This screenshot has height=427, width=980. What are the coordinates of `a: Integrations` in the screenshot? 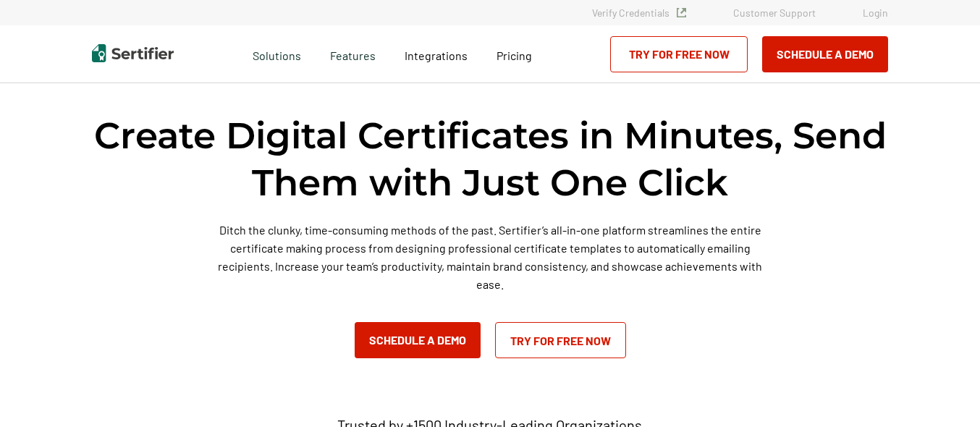 It's located at (436, 54).